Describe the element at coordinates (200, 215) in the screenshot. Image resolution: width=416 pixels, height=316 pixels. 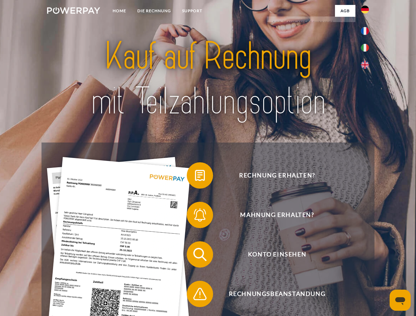
I see `img: qb_bell.svg` at that location.